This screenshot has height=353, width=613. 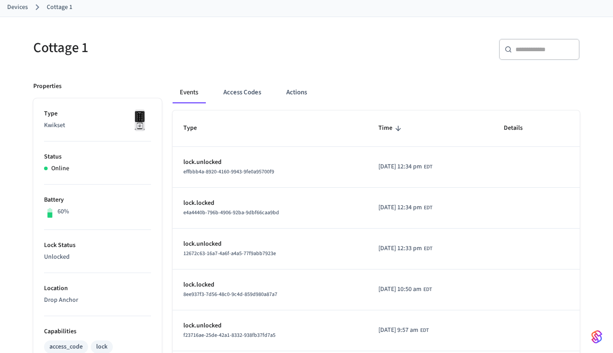 What do you see at coordinates (97, 245) in the screenshot?
I see `p: Lock Status` at bounding box center [97, 245].